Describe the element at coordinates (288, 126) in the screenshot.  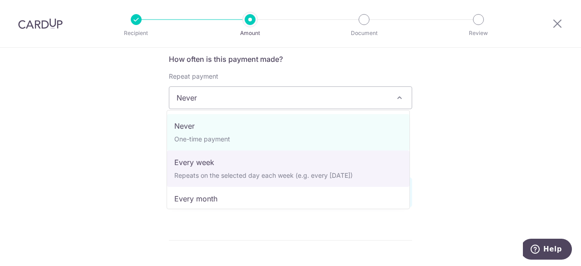
I see `p: Never` at that location.